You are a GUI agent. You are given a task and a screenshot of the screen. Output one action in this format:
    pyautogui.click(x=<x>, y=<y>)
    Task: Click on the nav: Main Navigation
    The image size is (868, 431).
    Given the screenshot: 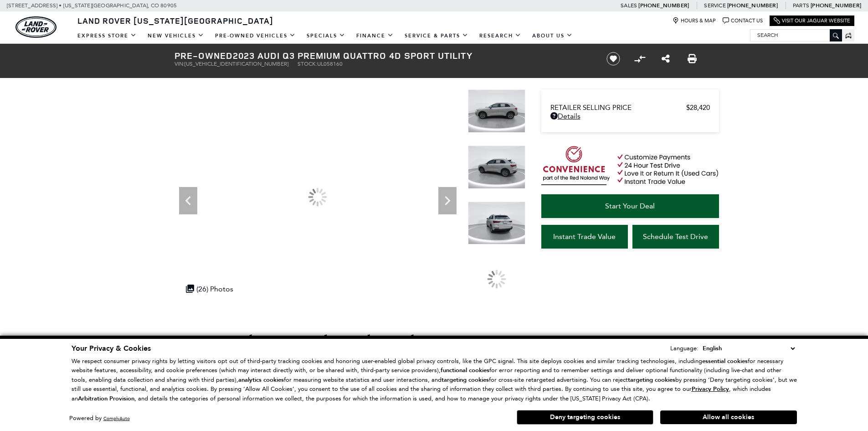 What is the action you would take?
    pyautogui.click(x=325, y=35)
    